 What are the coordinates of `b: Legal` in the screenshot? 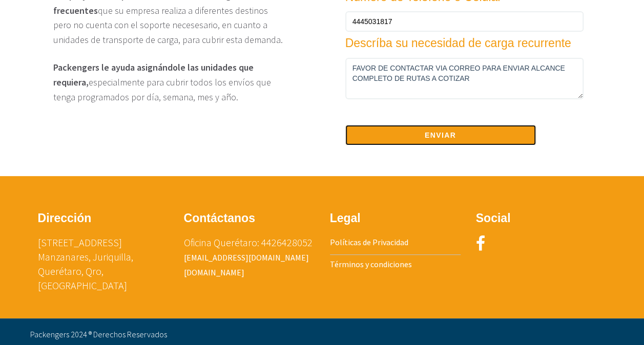 It's located at (345, 218).